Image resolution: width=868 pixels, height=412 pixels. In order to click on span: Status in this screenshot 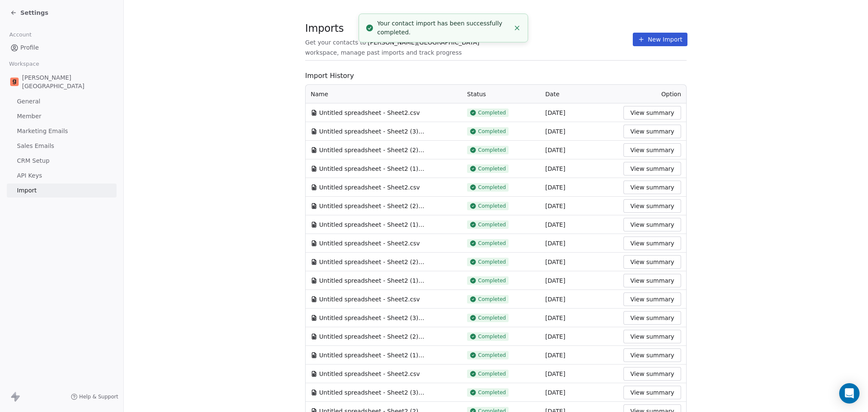, I will do `click(476, 94)`.